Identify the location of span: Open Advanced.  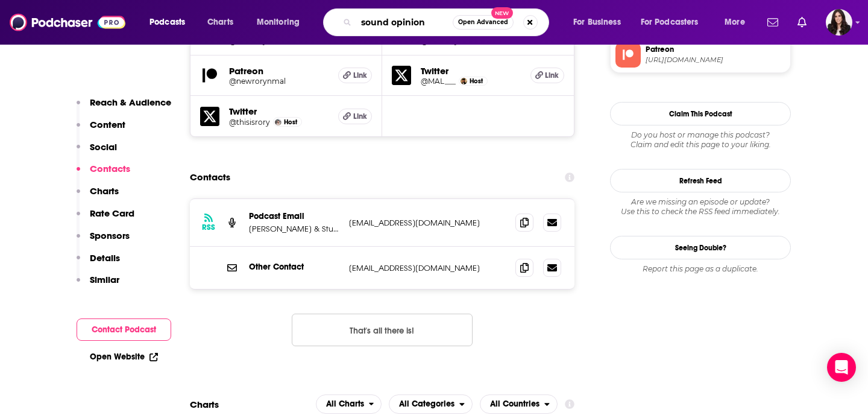
(483, 22).